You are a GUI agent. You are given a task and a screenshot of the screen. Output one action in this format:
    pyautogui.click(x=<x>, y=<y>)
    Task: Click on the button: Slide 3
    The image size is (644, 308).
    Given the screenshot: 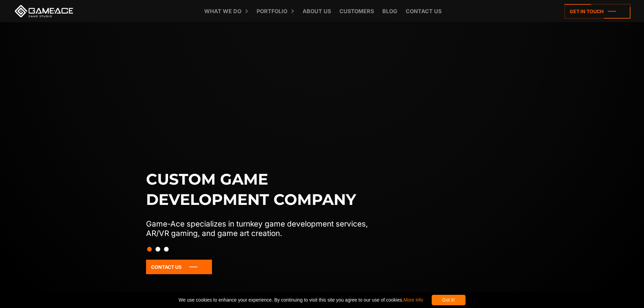 What is the action you would take?
    pyautogui.click(x=167, y=249)
    